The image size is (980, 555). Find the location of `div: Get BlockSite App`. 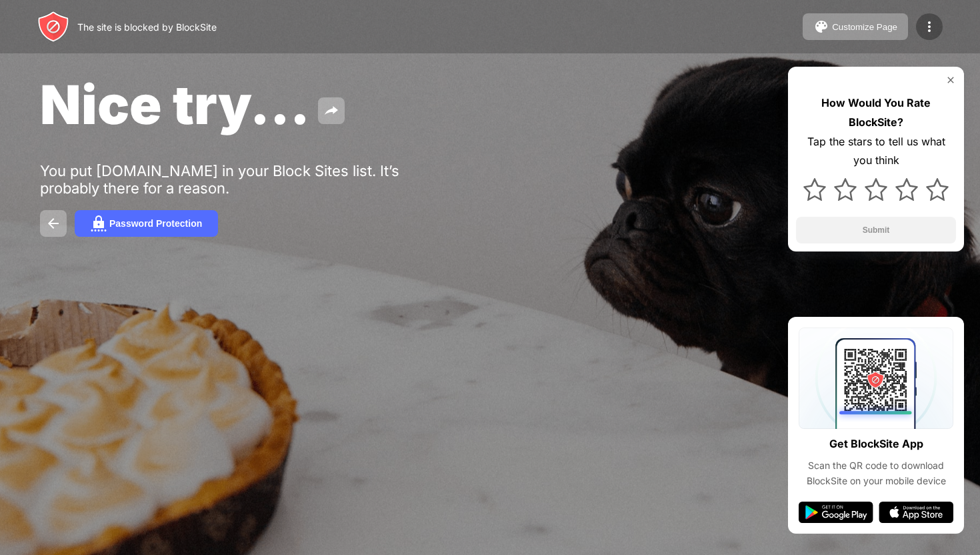

div: Get BlockSite App is located at coordinates (876, 444).